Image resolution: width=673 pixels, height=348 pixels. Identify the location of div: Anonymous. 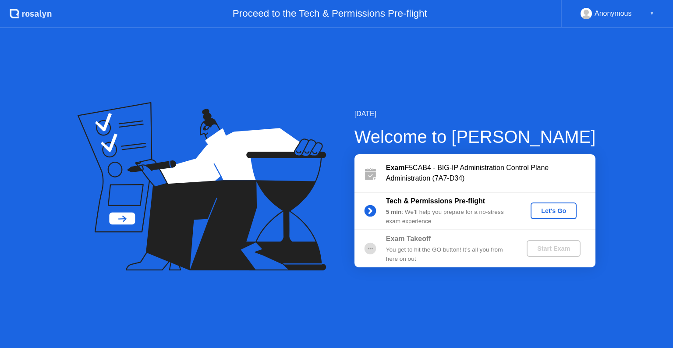
(613, 14).